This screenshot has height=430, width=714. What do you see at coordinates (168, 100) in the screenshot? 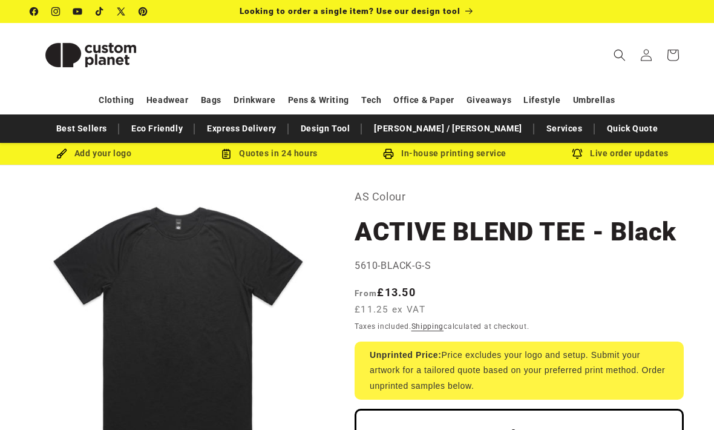
I see `a: Headwear` at bounding box center [168, 100].